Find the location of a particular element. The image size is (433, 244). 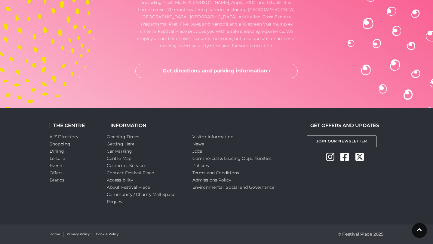

a: Events is located at coordinates (56, 166).